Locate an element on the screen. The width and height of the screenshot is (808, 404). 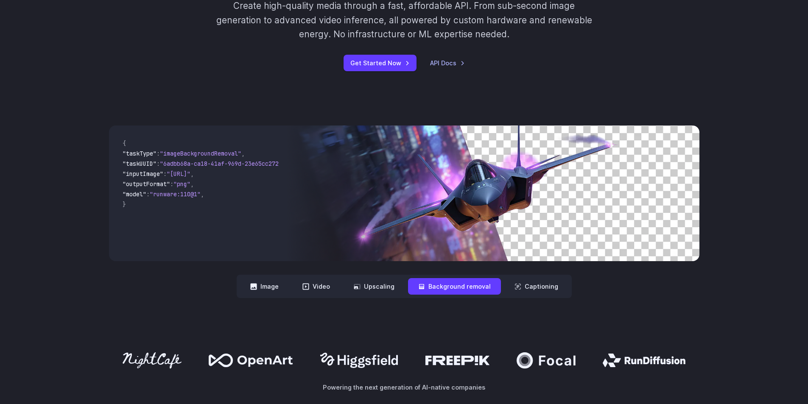
button: Video is located at coordinates (316, 286).